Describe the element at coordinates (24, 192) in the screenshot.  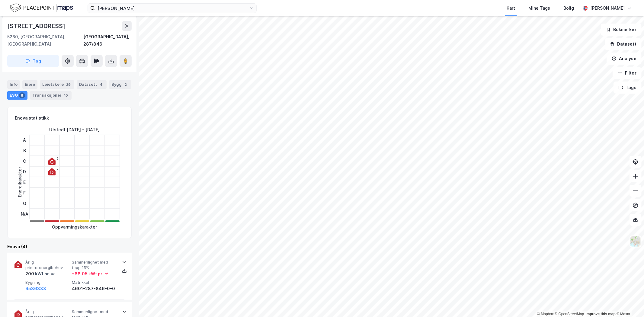
I see `div: F` at that location.